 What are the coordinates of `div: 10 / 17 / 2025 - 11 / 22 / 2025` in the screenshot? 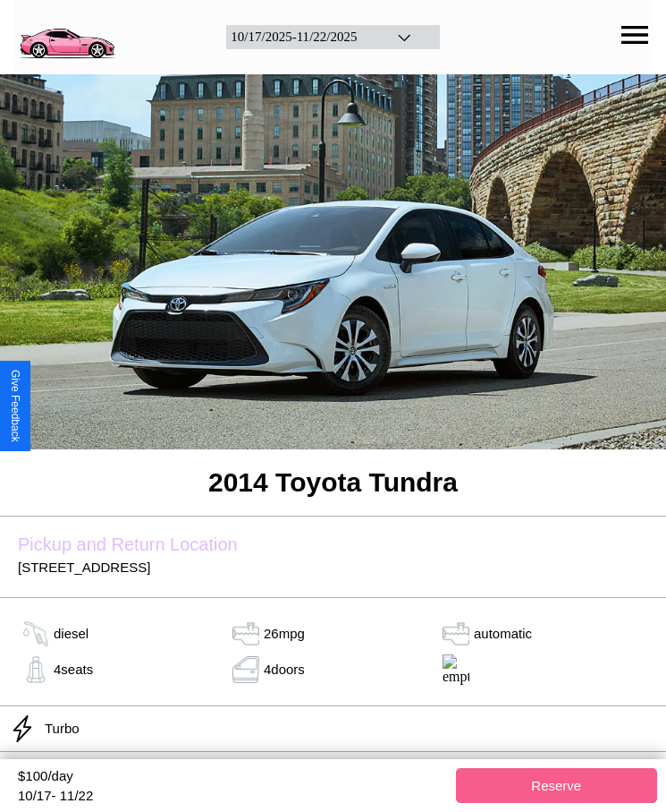 It's located at (302, 37).